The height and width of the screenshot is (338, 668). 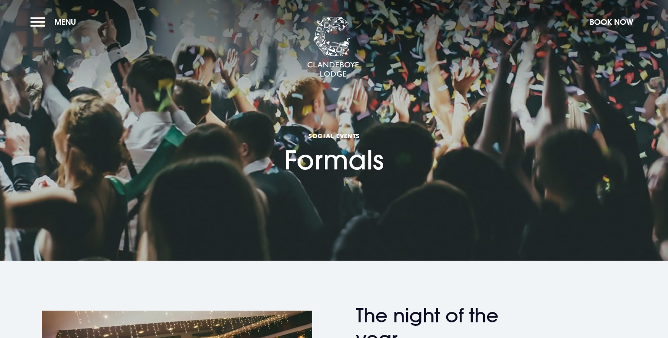 What do you see at coordinates (55, 22) in the screenshot?
I see `button: Menu` at bounding box center [55, 22].